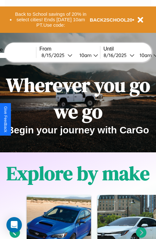  Describe the element at coordinates (57, 55) in the screenshot. I see `button: 8/15/2025` at that location.